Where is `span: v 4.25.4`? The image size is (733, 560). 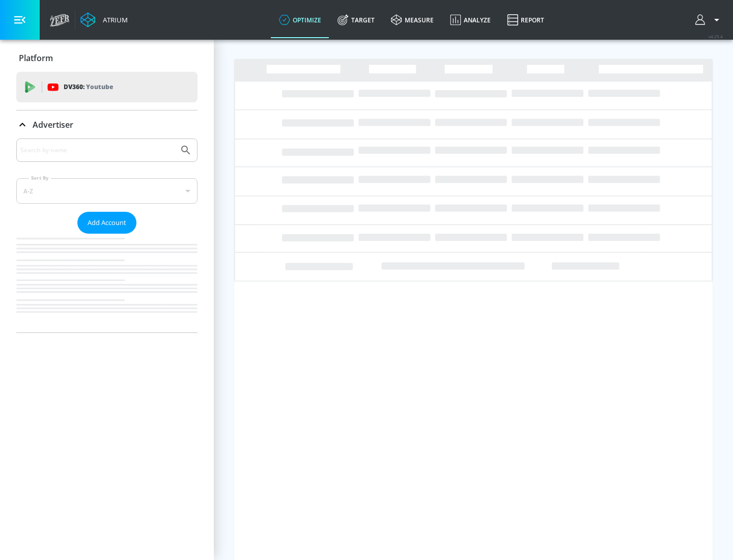
span: v 4.25.4 is located at coordinates (715, 36).